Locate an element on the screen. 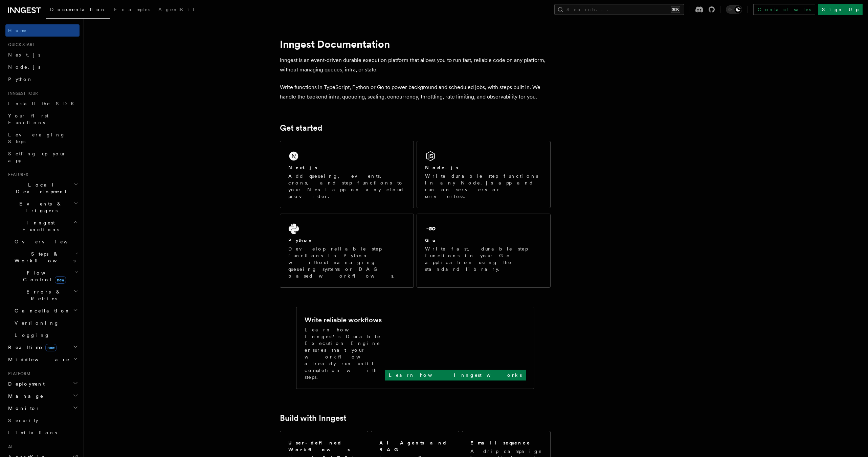 The height and width of the screenshot is (457, 868). button: Middleware is located at coordinates (42, 359).